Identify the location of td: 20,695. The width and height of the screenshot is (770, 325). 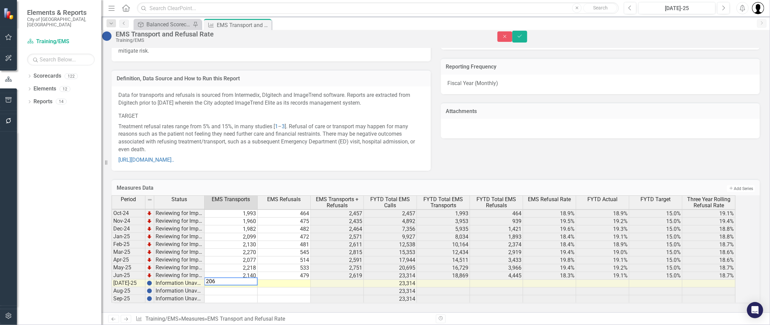
(390, 268).